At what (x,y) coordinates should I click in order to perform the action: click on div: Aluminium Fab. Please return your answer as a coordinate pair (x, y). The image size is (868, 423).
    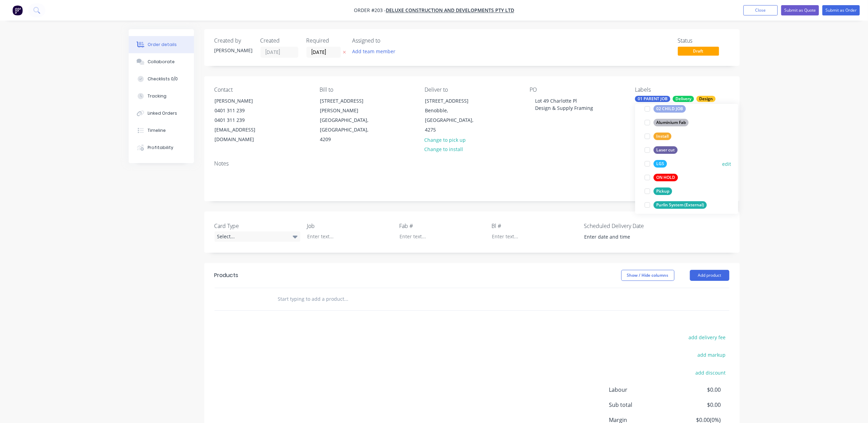
    Looking at the image, I should click on (671, 122).